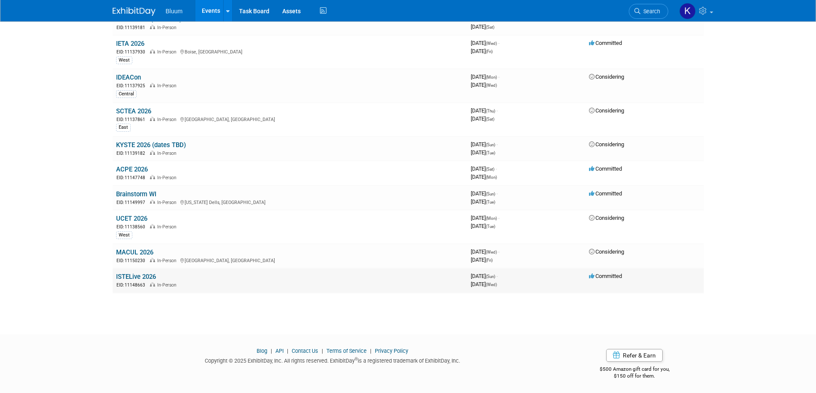  Describe the element at coordinates (490, 111) in the screenshot. I see `span: (Thu)` at that location.